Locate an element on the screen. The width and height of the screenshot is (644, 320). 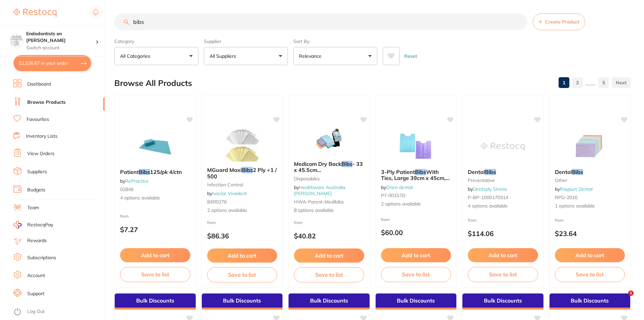
label: Sort By is located at coordinates (335, 41).